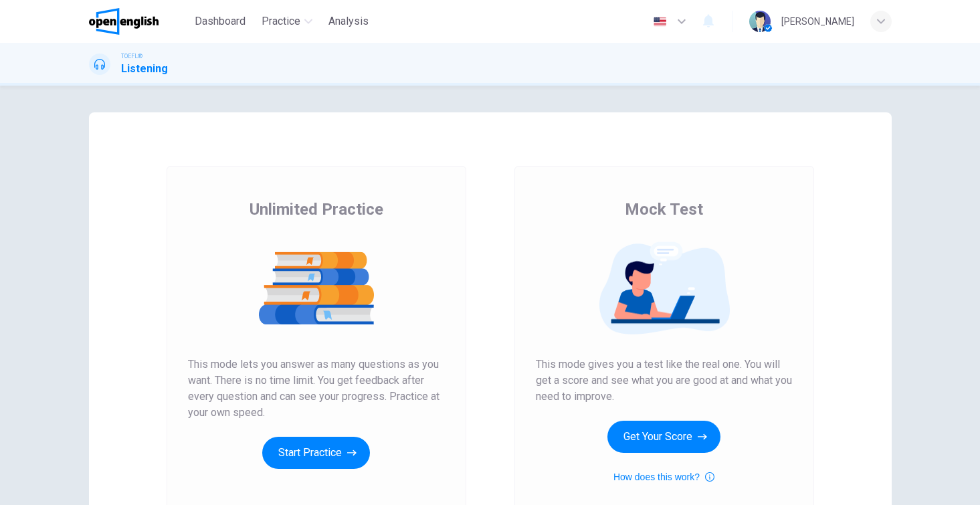 The image size is (980, 505). Describe the element at coordinates (132, 56) in the screenshot. I see `span: TOEFL®` at that location.